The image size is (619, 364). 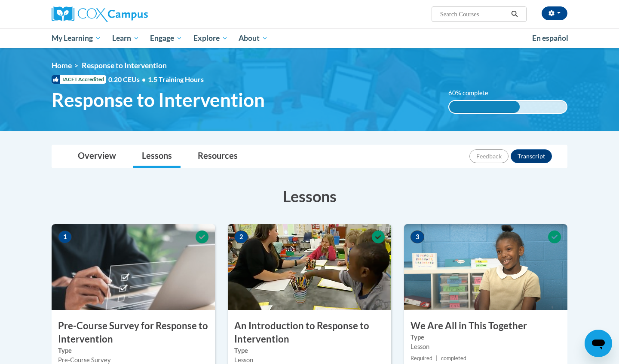 I want to click on span: IACET Accredited, so click(x=79, y=80).